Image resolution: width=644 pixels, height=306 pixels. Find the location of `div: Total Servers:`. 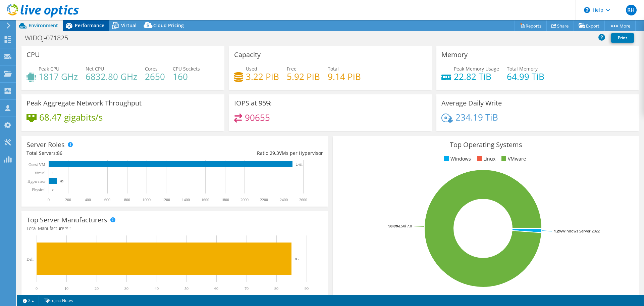

div: Total Servers: is located at coordinates (100, 153).